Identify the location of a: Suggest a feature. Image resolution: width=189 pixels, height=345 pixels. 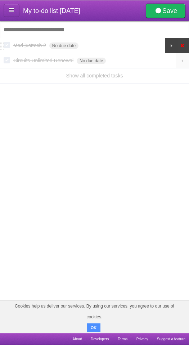
(171, 338).